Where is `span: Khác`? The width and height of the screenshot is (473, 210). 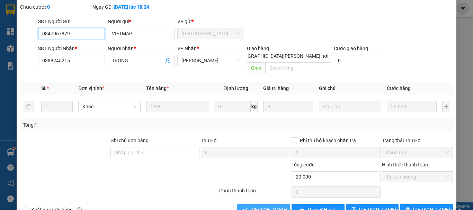 span: Khác is located at coordinates (109, 107).